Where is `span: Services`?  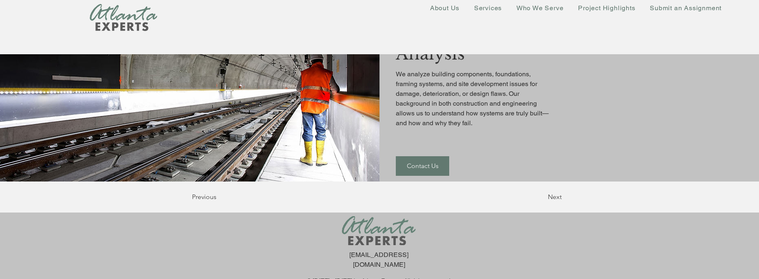
span: Services is located at coordinates (488, 8).